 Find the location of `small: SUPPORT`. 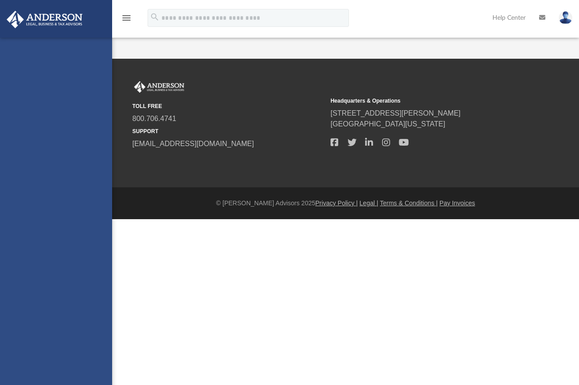

small: SUPPORT is located at coordinates (228, 131).